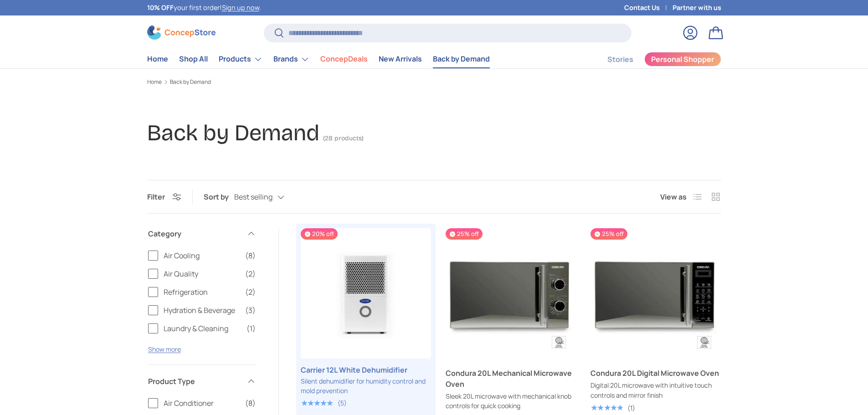 The width and height of the screenshot is (868, 415). I want to click on span: (3), so click(250, 310).